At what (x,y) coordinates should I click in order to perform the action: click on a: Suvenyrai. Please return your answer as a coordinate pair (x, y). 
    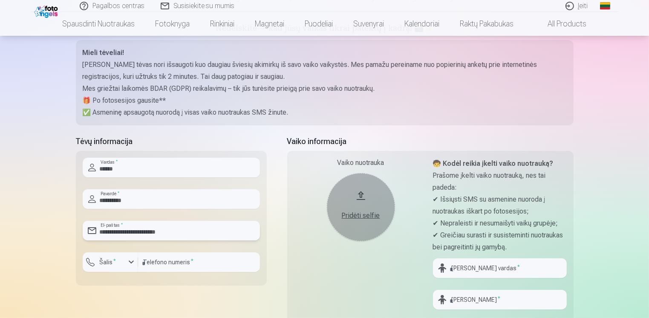
    Looking at the image, I should click on (369, 24).